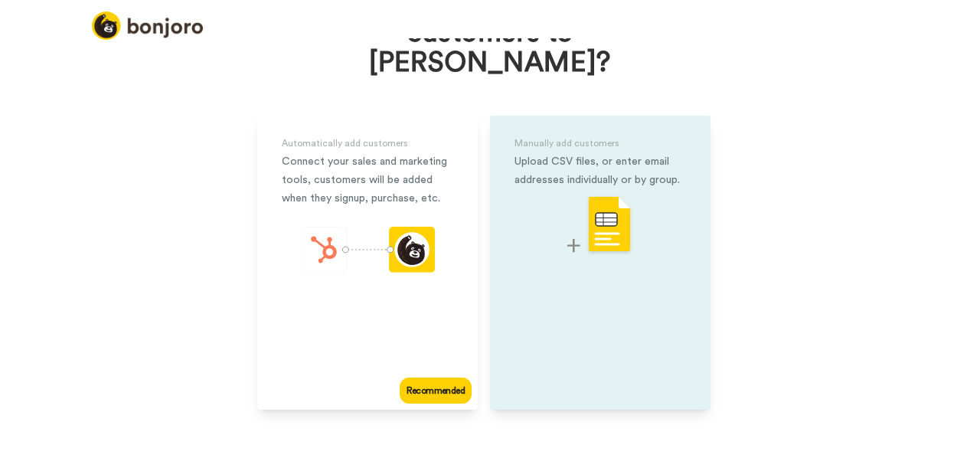  Describe the element at coordinates (368, 252) in the screenshot. I see `div: animation` at that location.